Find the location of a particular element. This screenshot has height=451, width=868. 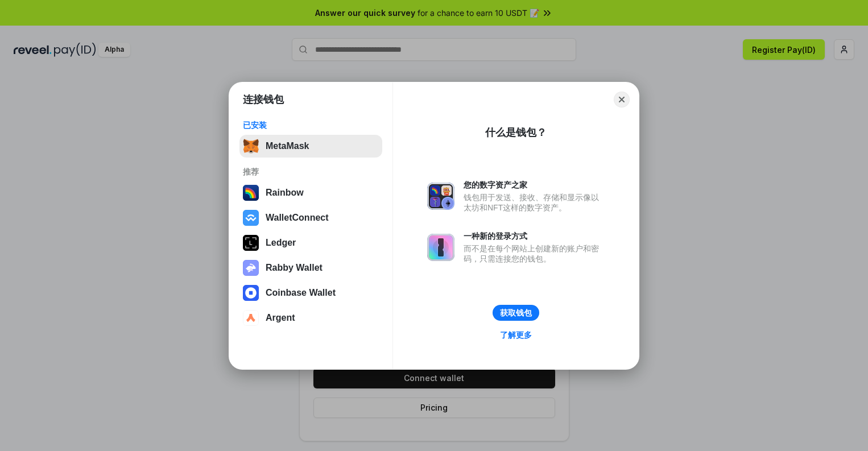

div: 您的数字资产之家 is located at coordinates (535, 185).